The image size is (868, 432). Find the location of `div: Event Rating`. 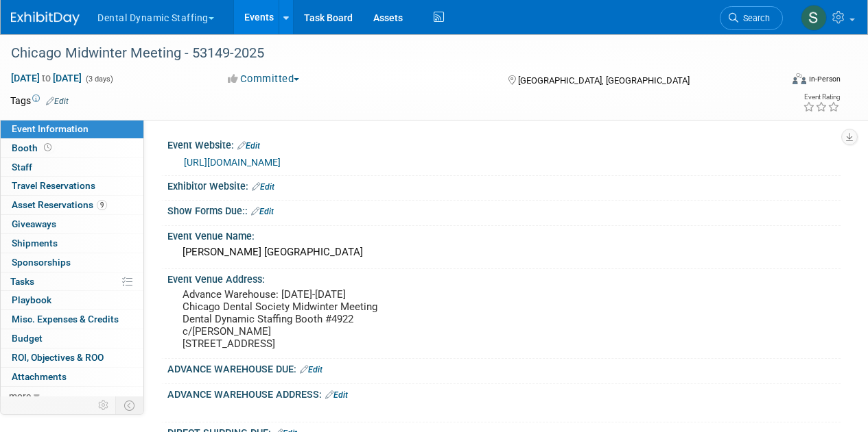

div: Event Rating is located at coordinates (821, 98).